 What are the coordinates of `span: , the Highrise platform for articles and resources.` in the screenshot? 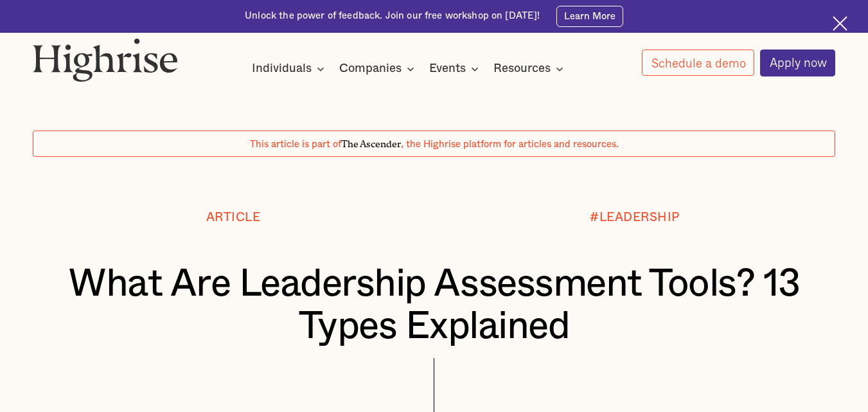 It's located at (509, 144).